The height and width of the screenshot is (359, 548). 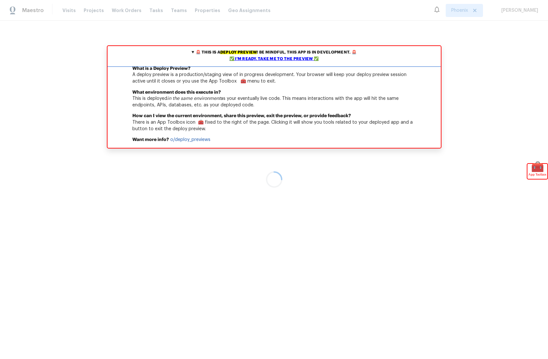 What do you see at coordinates (537, 171) in the screenshot?
I see `div: 🧰App Toolbox` at bounding box center [537, 171].